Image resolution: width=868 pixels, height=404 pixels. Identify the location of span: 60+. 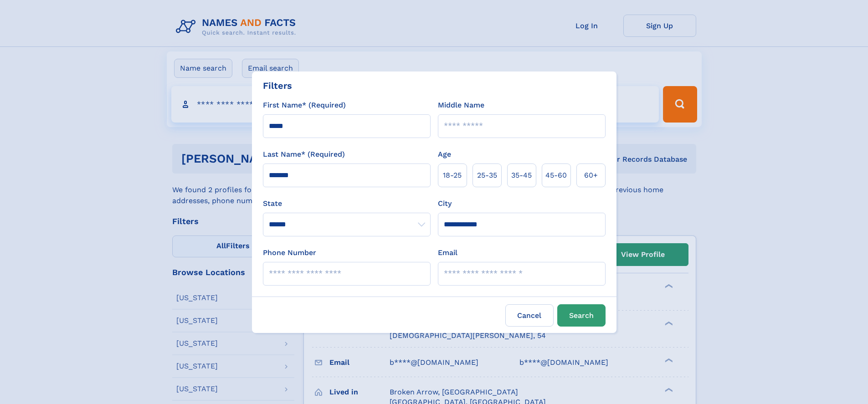
(591, 175).